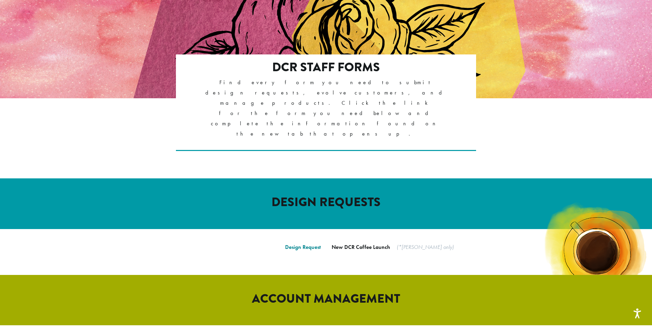 This screenshot has width=652, height=328. Describe the element at coordinates (326, 67) in the screenshot. I see `h2: DCR Staff Forms` at that location.